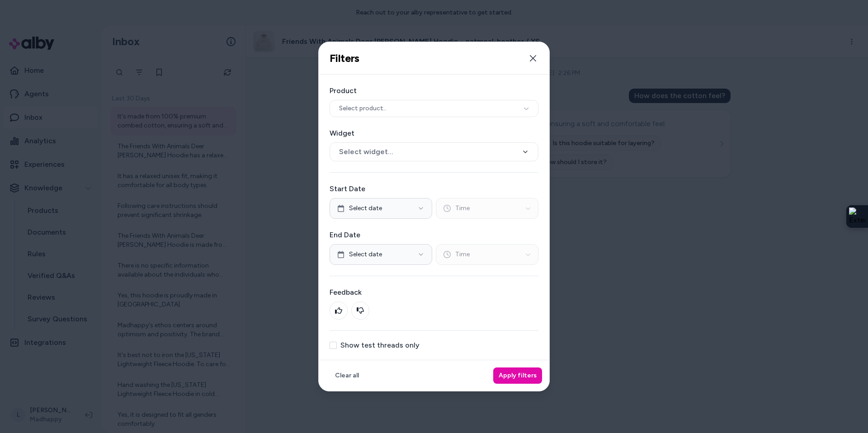  I want to click on label: Start Date, so click(434, 189).